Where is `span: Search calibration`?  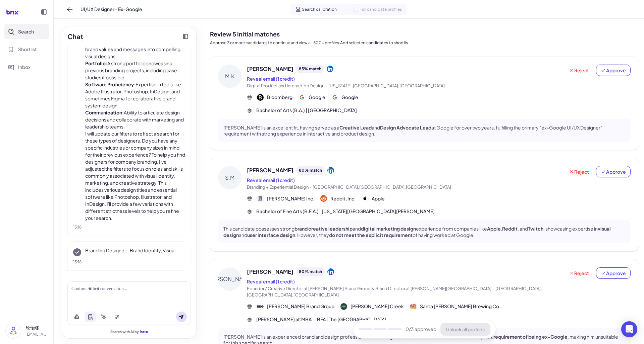
span: Search calibration is located at coordinates (319, 10).